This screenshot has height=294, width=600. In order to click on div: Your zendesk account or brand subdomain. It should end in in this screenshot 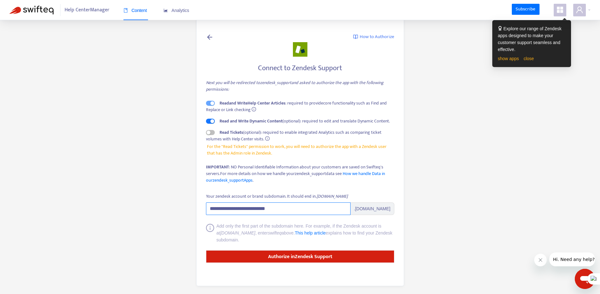, I will do `click(277, 197)`.